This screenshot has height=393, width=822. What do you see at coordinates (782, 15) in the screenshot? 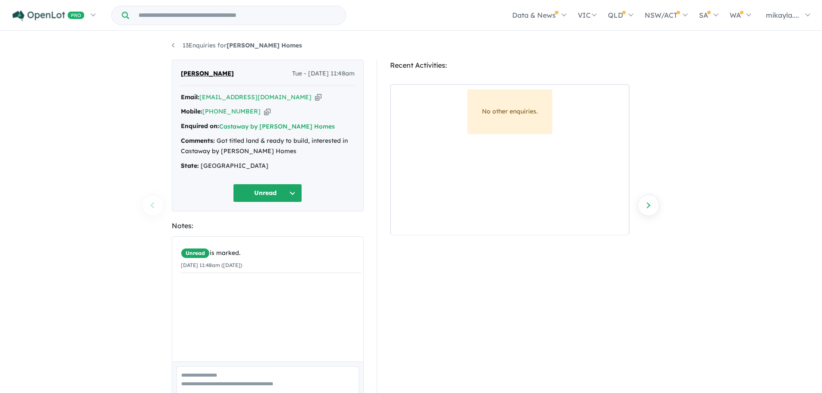
I see `span: mikayla....` at bounding box center [782, 15].